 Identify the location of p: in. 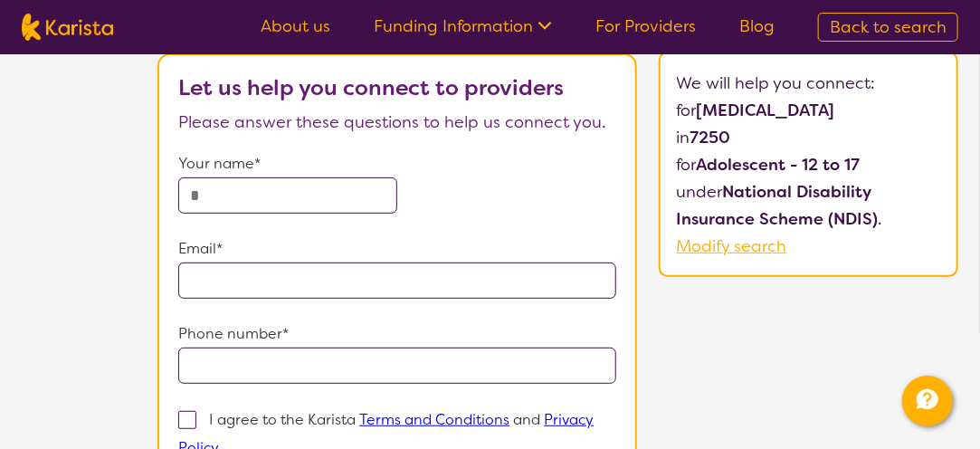
(809, 138).